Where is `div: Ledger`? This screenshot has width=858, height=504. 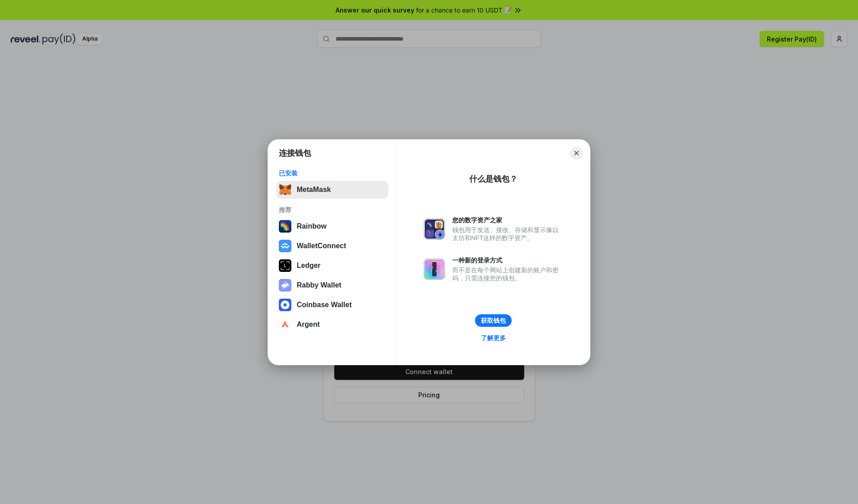 div: Ledger is located at coordinates (308, 266).